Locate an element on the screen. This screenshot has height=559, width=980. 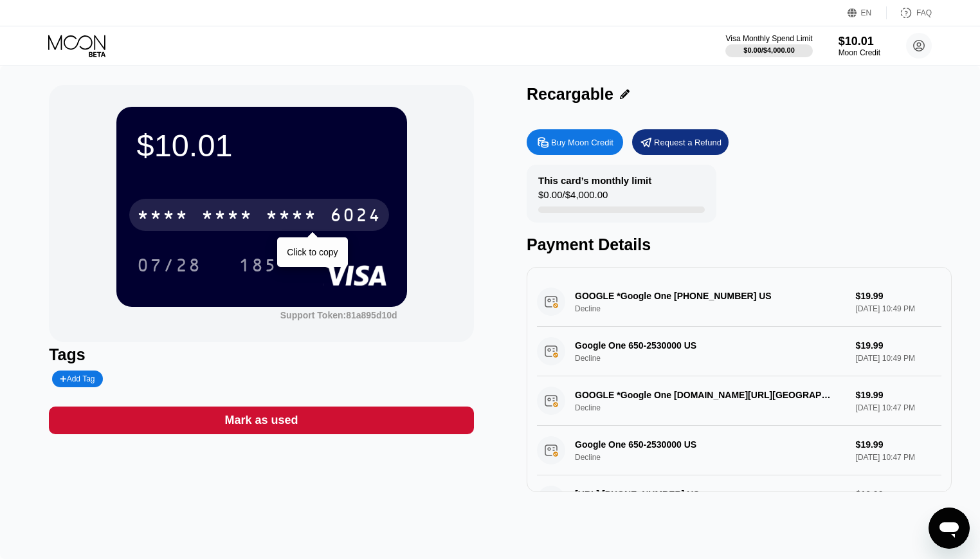
div: Support Token:81a895d10d is located at coordinates (339, 316).